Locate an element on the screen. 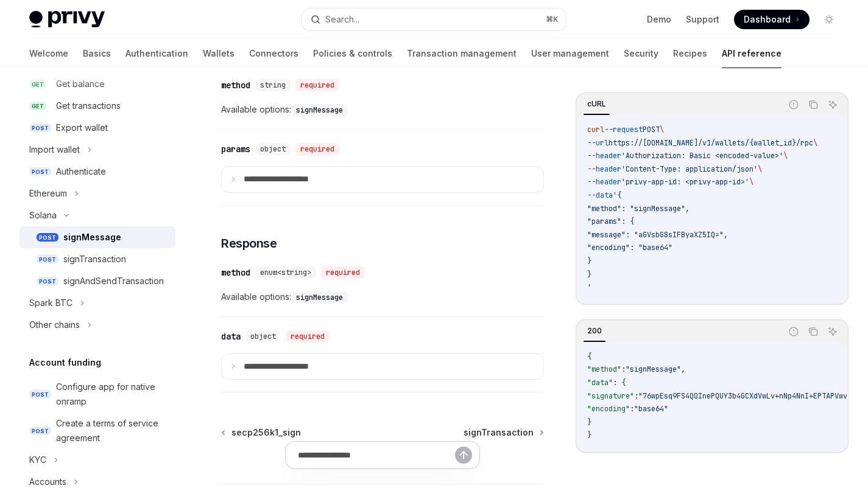 This screenshot has height=494, width=868. span: "params": { is located at coordinates (610, 221).